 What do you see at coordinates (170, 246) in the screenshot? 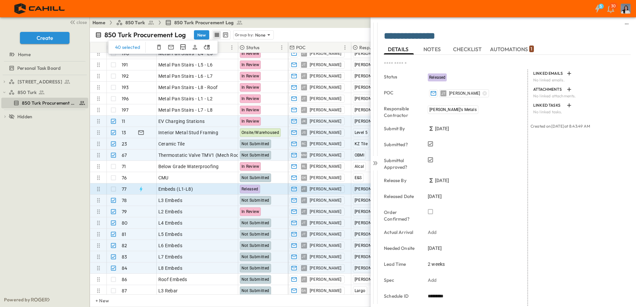
I see `span: L6 Embeds` at bounding box center [170, 246].